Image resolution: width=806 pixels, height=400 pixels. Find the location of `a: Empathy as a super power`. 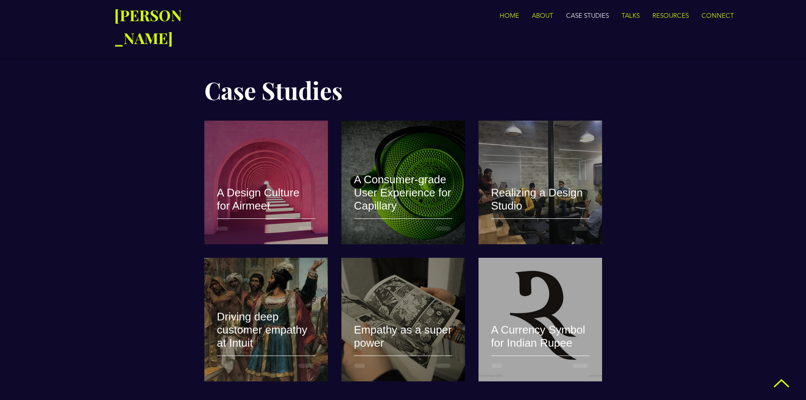

a: Empathy as a super power is located at coordinates (403, 346).